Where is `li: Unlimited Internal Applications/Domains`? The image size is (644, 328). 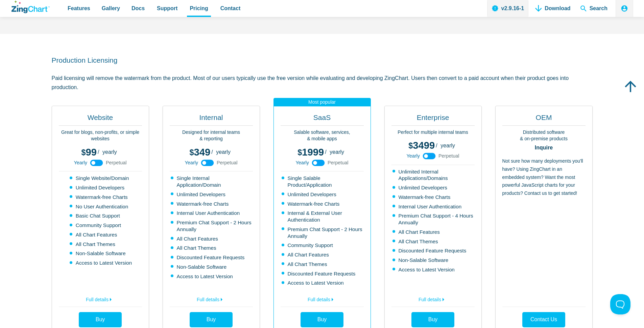 li: Unlimited Internal Applications/Domains is located at coordinates (433, 175).